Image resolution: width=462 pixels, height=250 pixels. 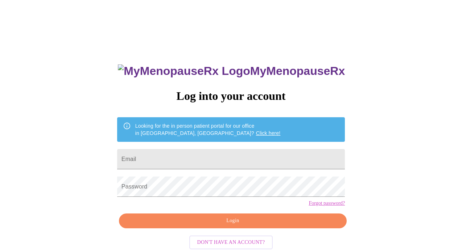 I want to click on button: Don't have an account?, so click(x=231, y=243).